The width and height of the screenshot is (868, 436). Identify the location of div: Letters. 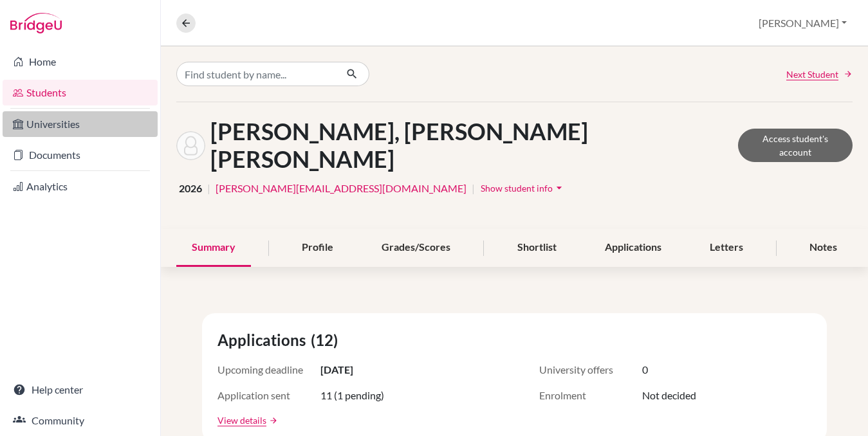
(727, 247).